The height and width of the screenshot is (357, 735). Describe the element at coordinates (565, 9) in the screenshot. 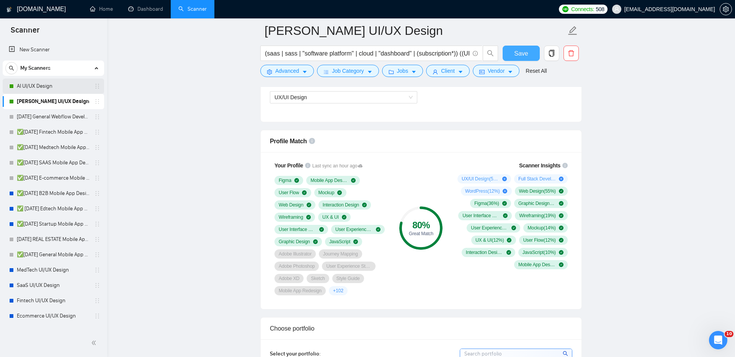

I see `img: upwork-logo.png` at that location.